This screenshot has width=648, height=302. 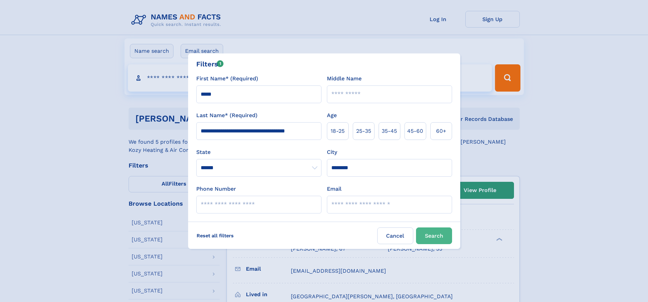 What do you see at coordinates (344, 79) in the screenshot?
I see `label: Middle Name` at bounding box center [344, 79].